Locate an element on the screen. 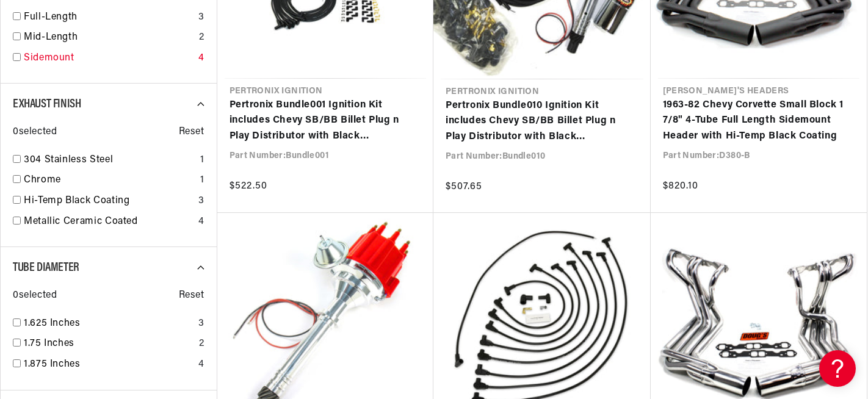 The height and width of the screenshot is (399, 868). span: Tube Diameter is located at coordinates (46, 268).